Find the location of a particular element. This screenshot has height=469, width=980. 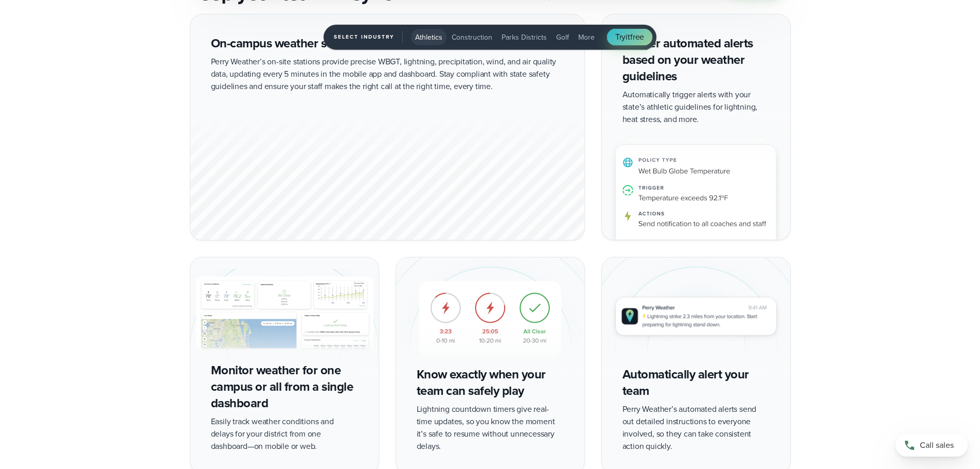

span: Call sales is located at coordinates (937, 446).